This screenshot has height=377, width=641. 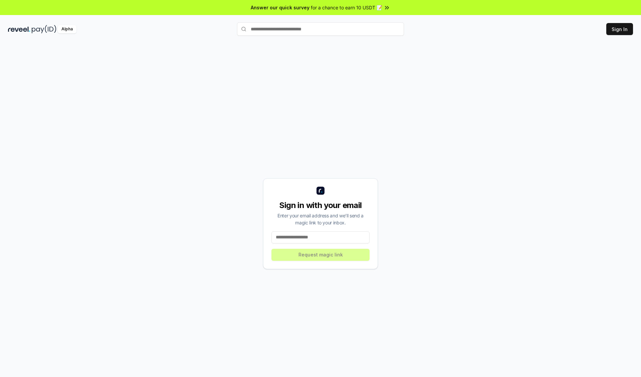 I want to click on span: for a chance to earn 10 USDT 📝, so click(x=347, y=7).